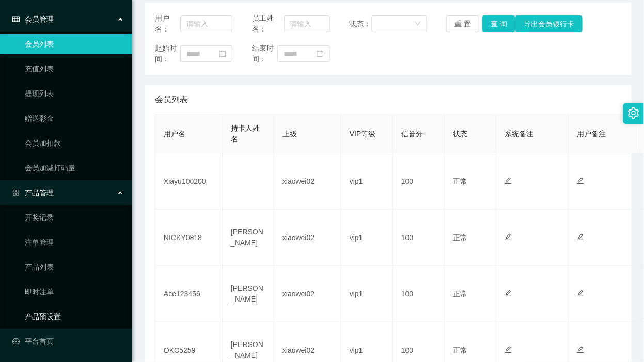  Describe the element at coordinates (189, 294) in the screenshot. I see `td: Ace123456` at that location.